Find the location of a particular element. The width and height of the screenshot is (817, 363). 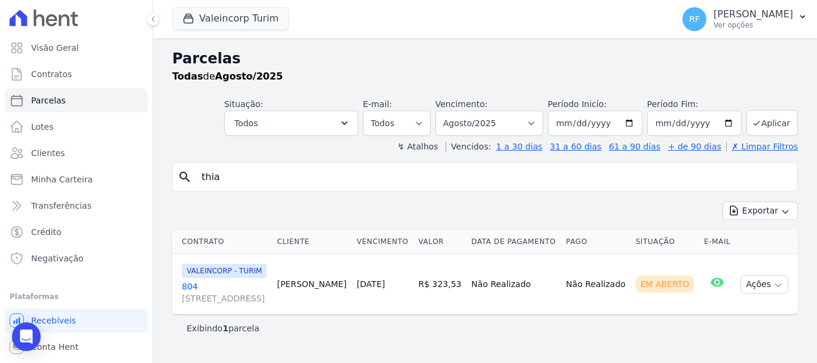

button: Aplicar is located at coordinates (772, 123).